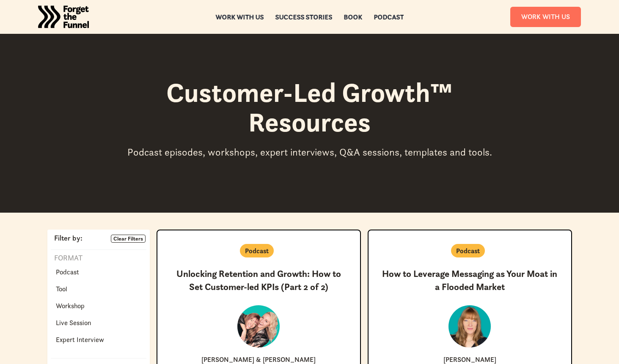  Describe the element at coordinates (240, 17) in the screenshot. I see `a: Work with us` at that location.